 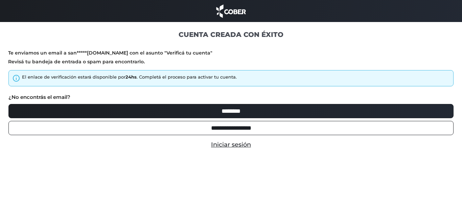 I want to click on strong: 24hs, so click(x=131, y=77).